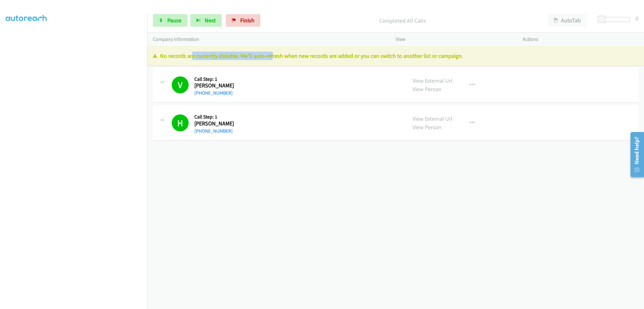 This screenshot has width=644, height=309. Describe the element at coordinates (11, 25) in the screenshot. I see `div: Open Resource Center` at that location.